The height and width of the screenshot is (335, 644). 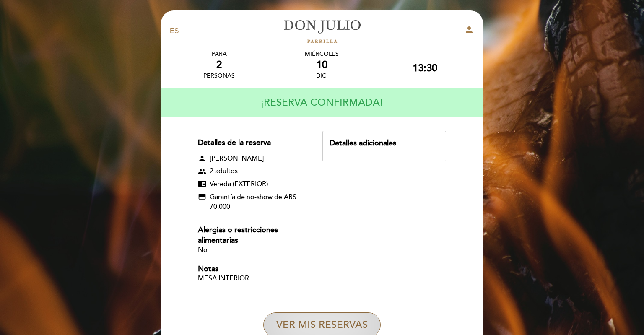 What do you see at coordinates (253, 278) in the screenshot?
I see `div: MESA INTERIOR` at bounding box center [253, 278].